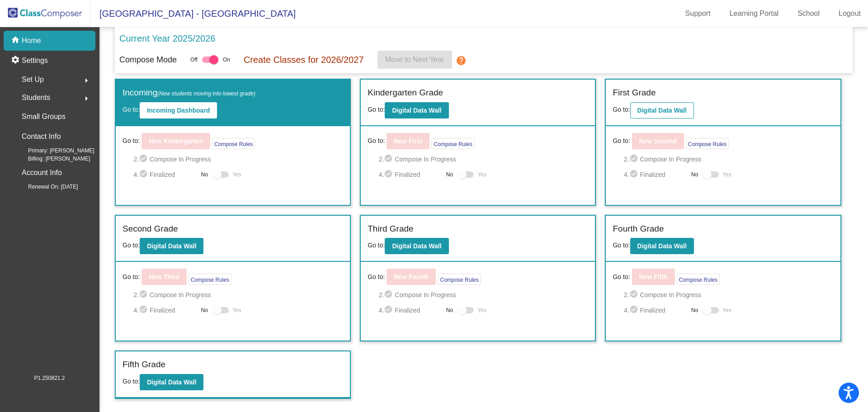 The width and height of the screenshot is (868, 412). What do you see at coordinates (414, 59) in the screenshot?
I see `span: Move to Next Year` at bounding box center [414, 59].